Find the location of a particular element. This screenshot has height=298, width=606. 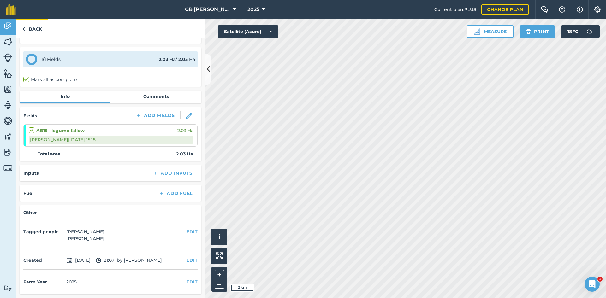

button: Add Inputs is located at coordinates (172, 173).